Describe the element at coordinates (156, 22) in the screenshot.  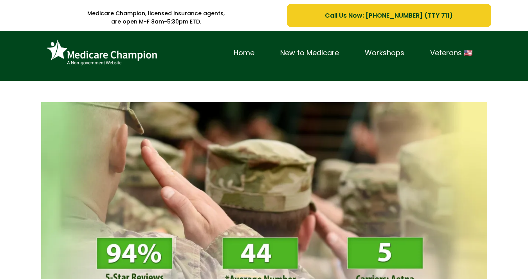
I see `p: are open M-F 8am-5:30pm ETD.` at that location.